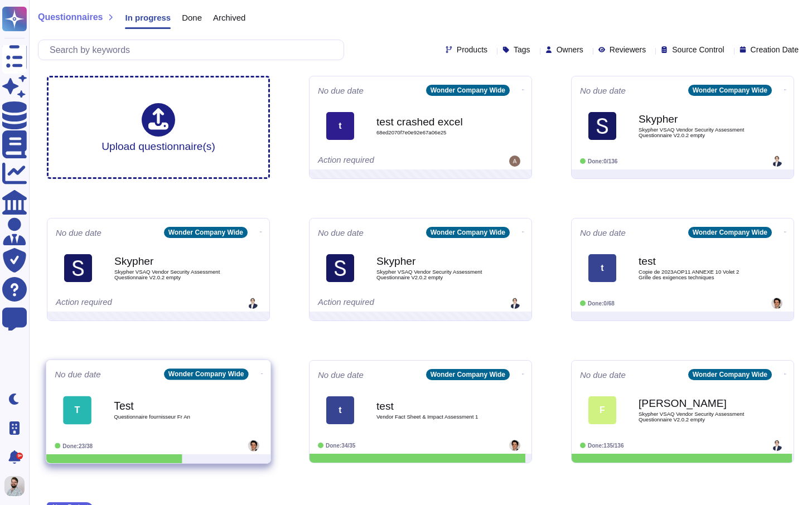  Describe the element at coordinates (570, 50) in the screenshot. I see `span: Owners` at that location.